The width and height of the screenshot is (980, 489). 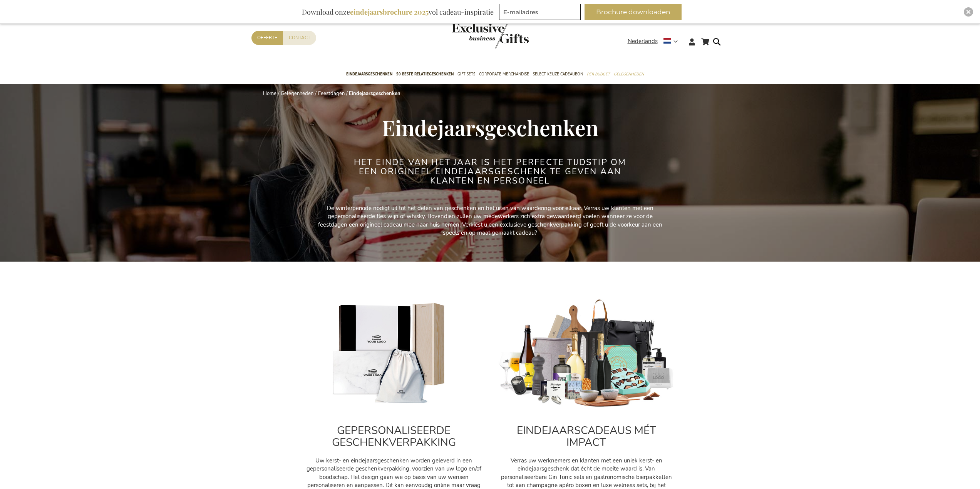 What do you see at coordinates (466, 74) in the screenshot?
I see `span: Gift Sets` at bounding box center [466, 74].